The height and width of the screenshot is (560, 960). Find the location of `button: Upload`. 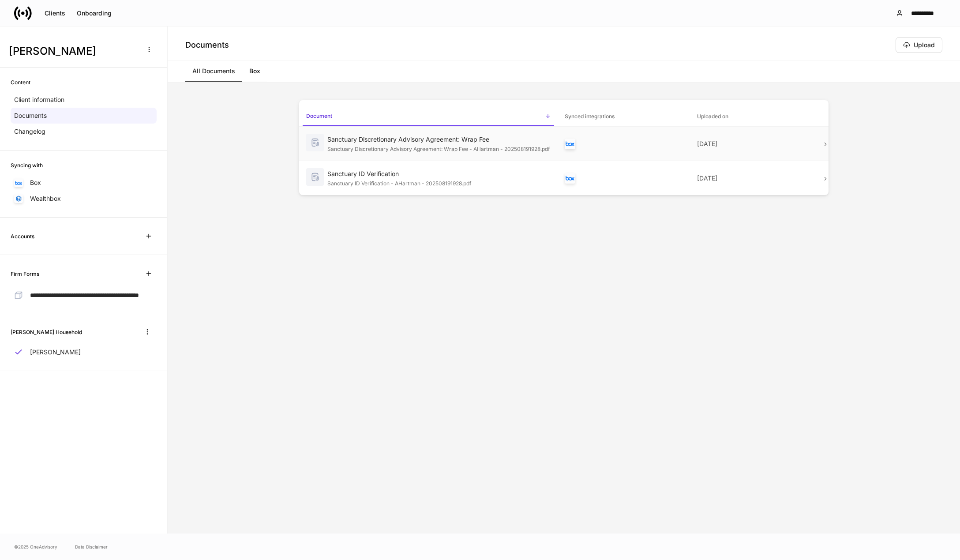

button: Upload is located at coordinates (919, 45).